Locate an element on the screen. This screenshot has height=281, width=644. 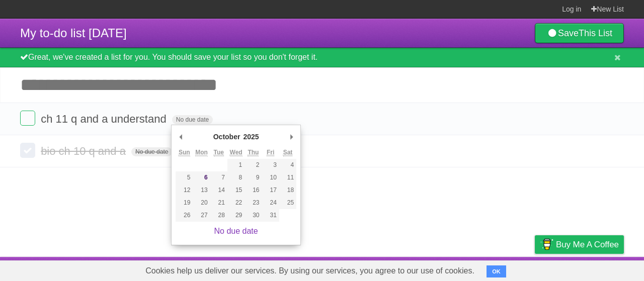
button: 25 is located at coordinates (288, 203).